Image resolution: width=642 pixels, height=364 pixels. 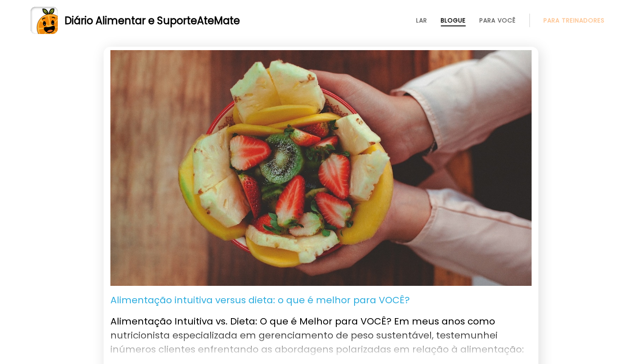 I want to click on font: Lar, so click(x=422, y=20).